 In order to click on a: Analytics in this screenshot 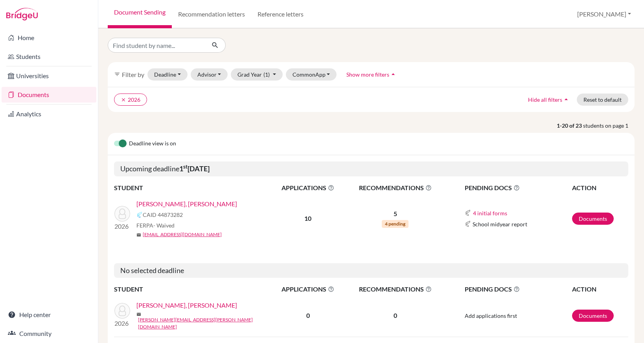, I will do `click(49, 114)`.